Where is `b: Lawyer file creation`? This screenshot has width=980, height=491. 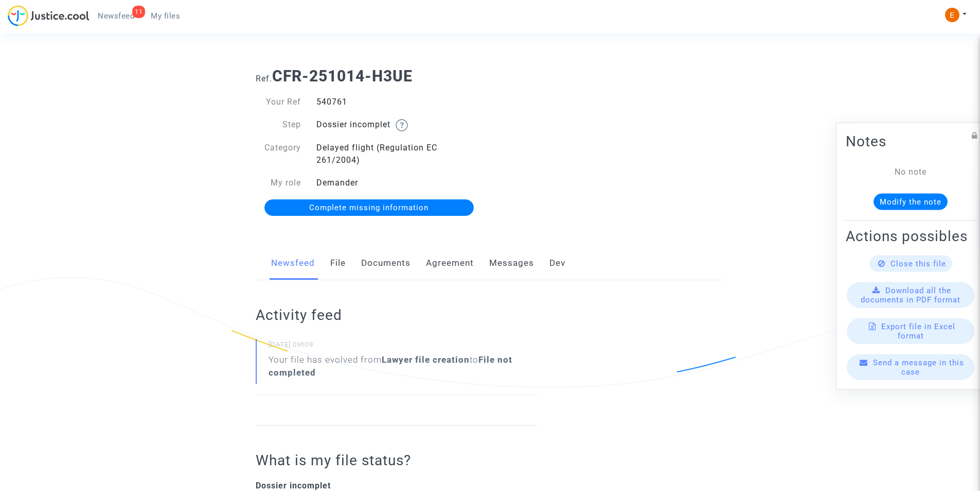 b: Lawyer file creation is located at coordinates (426, 359).